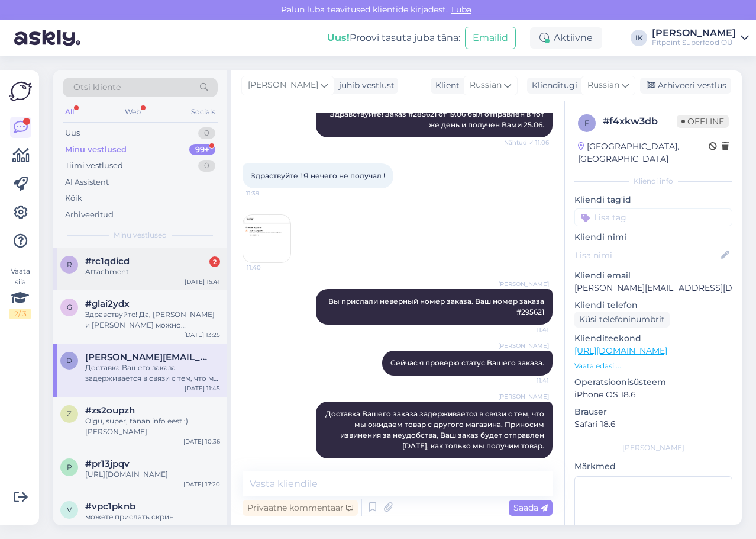  What do you see at coordinates (338, 37) in the screenshot?
I see `b: Uus!` at bounding box center [338, 37].